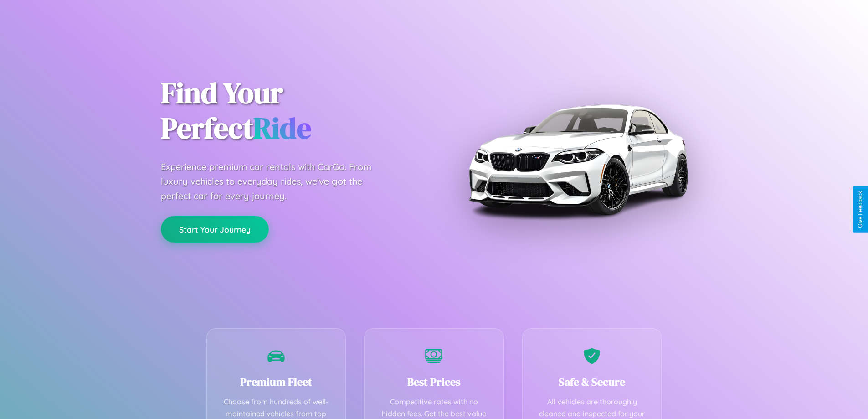 The image size is (868, 419). Describe the element at coordinates (276, 382) in the screenshot. I see `h3: Premium Fleet` at that location.